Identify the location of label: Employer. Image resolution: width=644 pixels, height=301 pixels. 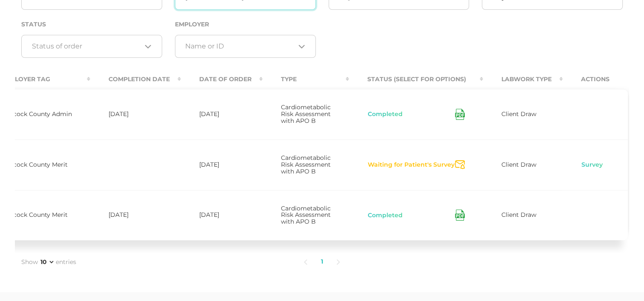
(192, 24).